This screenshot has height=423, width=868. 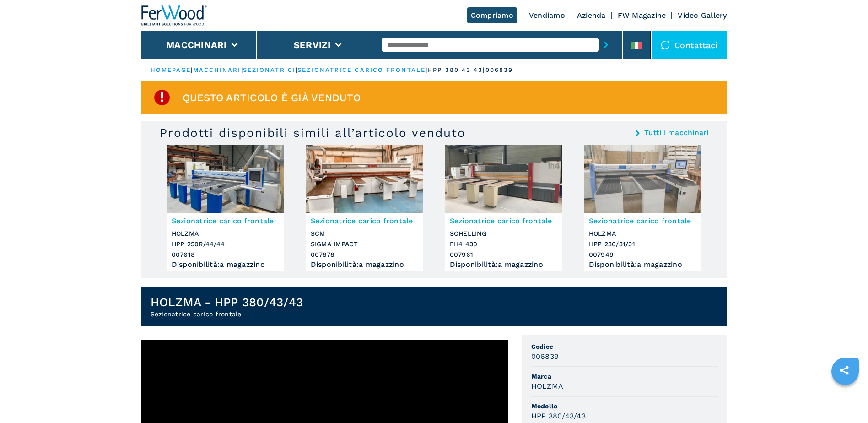 I want to click on h3: SCM SIGMA IMPACT 007878, so click(x=365, y=244).